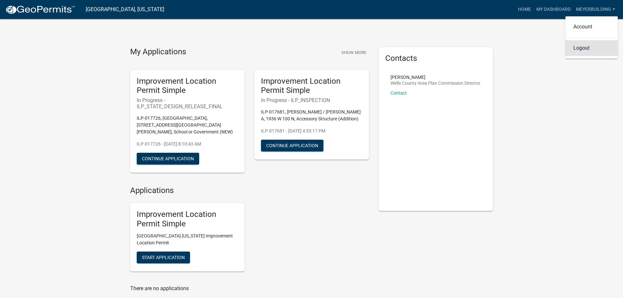 This screenshot has height=298, width=623. Describe the element at coordinates (595, 9) in the screenshot. I see `a: meyerbuilding` at that location.